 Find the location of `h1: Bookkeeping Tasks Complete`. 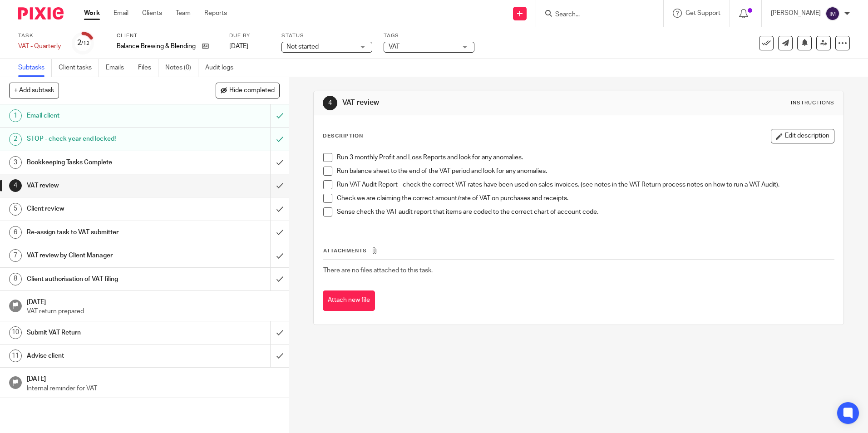

h1: Bookkeeping Tasks Complete is located at coordinates (105, 163).